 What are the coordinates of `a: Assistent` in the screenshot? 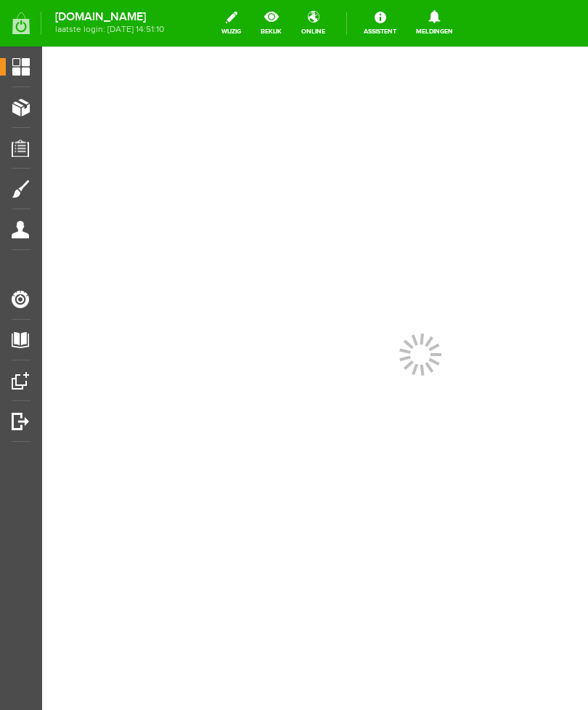 It's located at (380, 24).